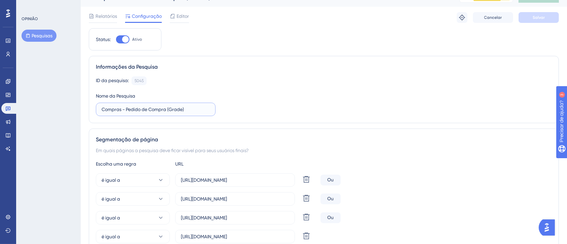 Image resolution: width=567 pixels, height=244 pixels. Describe the element at coordinates (127, 67) in the screenshot. I see `font: Informações da Pesquisa` at that location.